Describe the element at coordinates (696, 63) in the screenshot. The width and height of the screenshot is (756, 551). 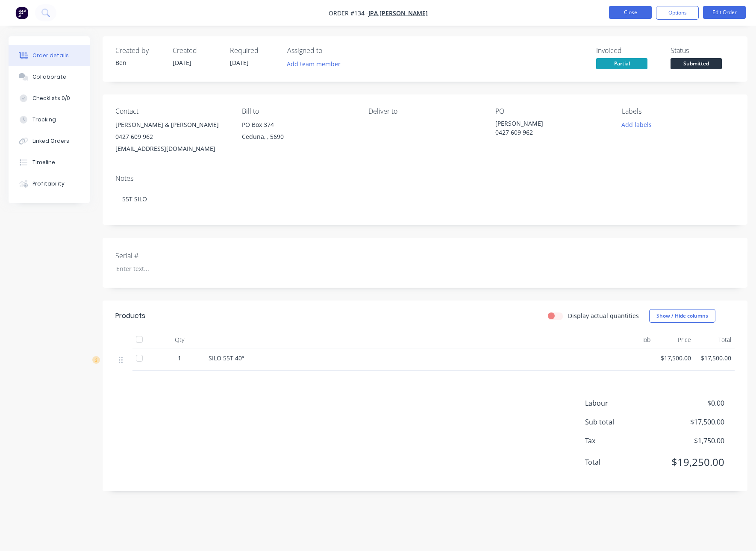
I see `span: Submitted` at that location.